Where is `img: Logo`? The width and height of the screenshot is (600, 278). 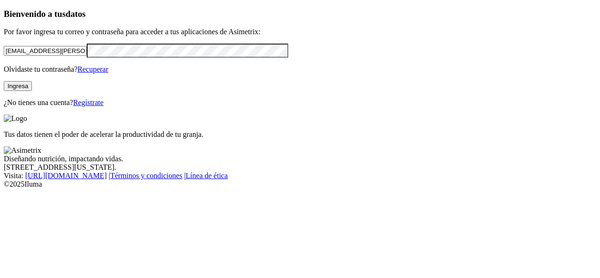 img: Logo is located at coordinates (15, 119).